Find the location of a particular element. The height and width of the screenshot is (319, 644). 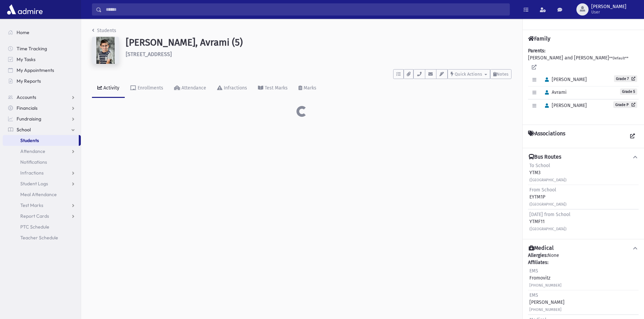

span: Quick Actions is located at coordinates (468, 74).